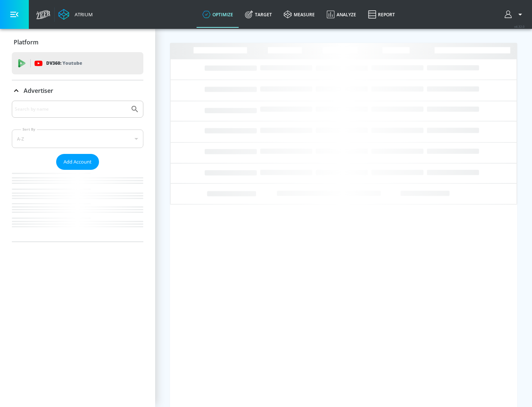  I want to click on label: Sort By, so click(29, 129).